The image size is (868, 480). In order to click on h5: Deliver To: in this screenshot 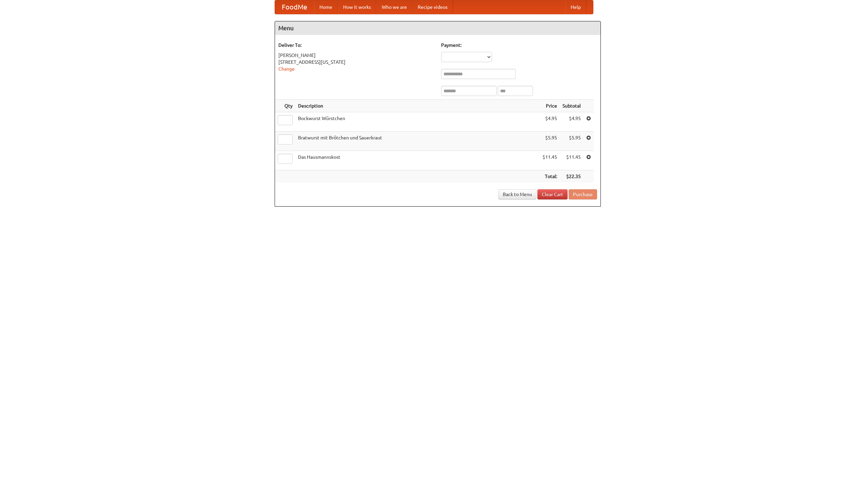, I will do `click(356, 45)`.